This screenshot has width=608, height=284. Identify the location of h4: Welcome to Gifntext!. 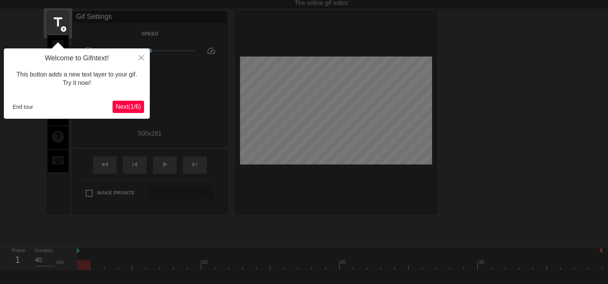
(77, 58).